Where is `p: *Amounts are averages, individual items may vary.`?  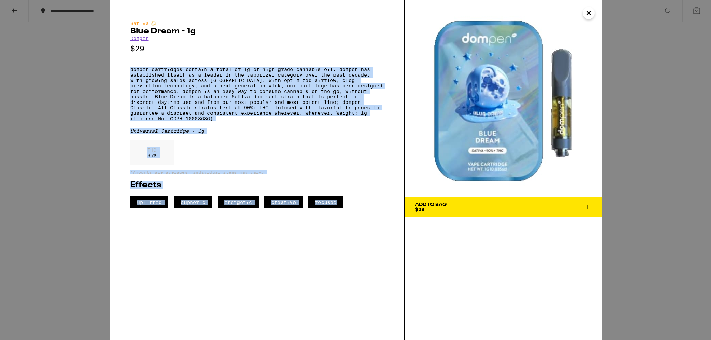
p: *Amounts are averages, individual items may vary. is located at coordinates (257, 172).